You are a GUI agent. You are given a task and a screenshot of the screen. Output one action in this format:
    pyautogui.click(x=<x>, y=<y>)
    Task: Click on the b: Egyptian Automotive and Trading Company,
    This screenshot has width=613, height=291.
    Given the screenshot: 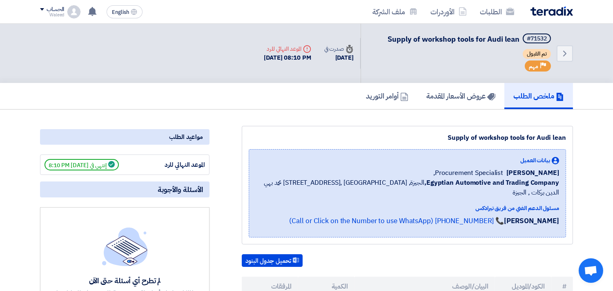 What is the action you would take?
    pyautogui.click(x=491, y=182)
    